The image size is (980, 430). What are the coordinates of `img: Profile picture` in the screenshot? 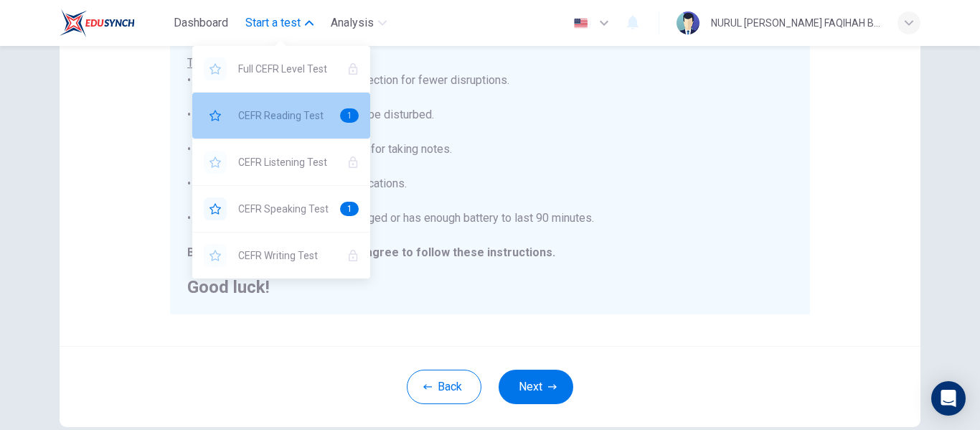 It's located at (688, 23).